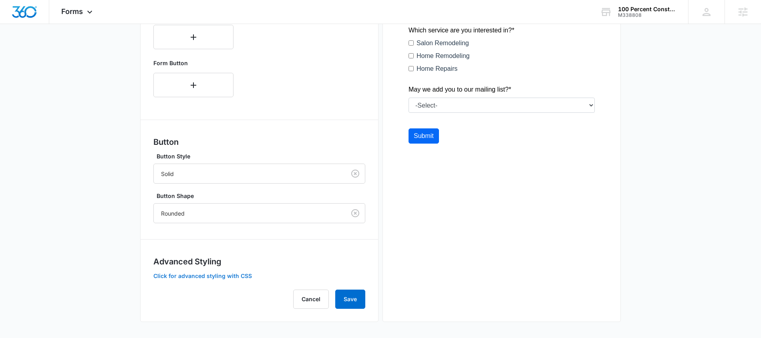  I want to click on label: Salon Remodeling, so click(34, 207).